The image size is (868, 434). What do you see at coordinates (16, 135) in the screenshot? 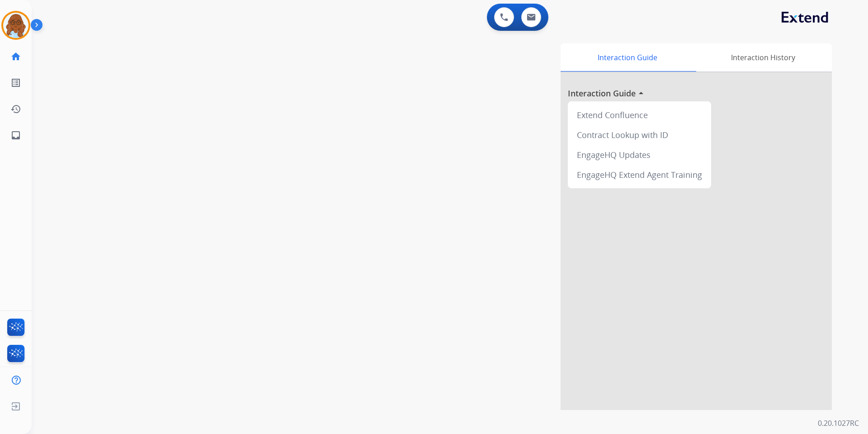
I see `mat-icon: inbox` at bounding box center [16, 135].